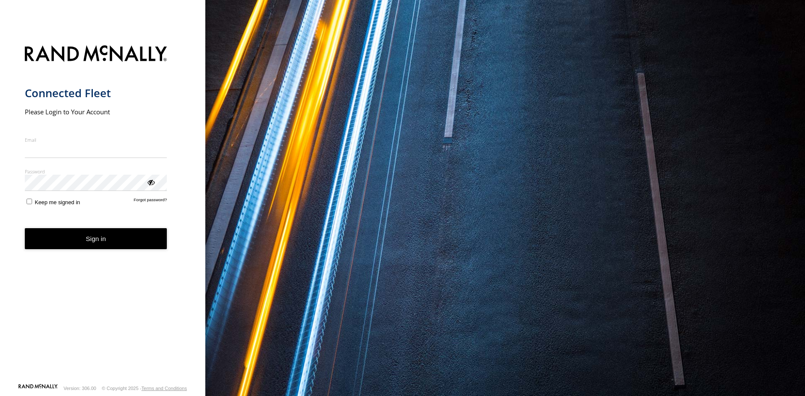 The width and height of the screenshot is (805, 396). I want to click on label: Password, so click(96, 171).